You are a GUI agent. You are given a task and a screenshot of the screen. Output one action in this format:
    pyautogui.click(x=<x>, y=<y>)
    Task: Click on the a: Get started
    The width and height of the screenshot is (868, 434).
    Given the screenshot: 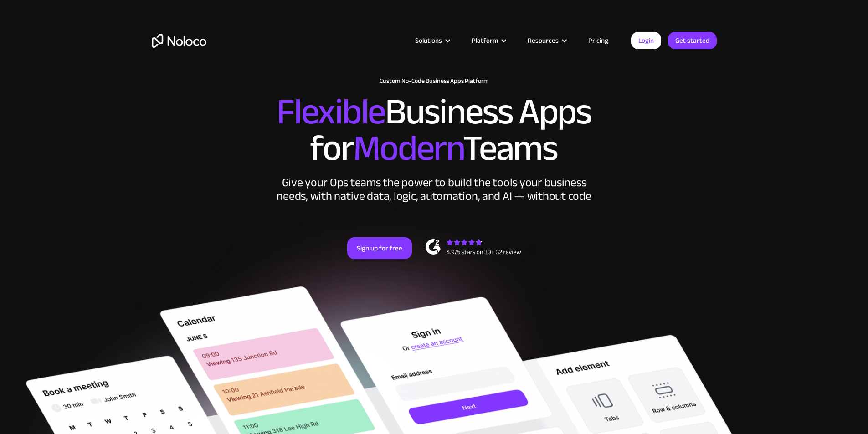 What is the action you would take?
    pyautogui.click(x=693, y=41)
    